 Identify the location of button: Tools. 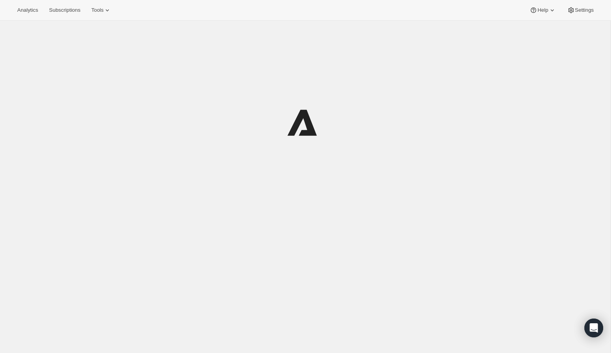
(101, 10).